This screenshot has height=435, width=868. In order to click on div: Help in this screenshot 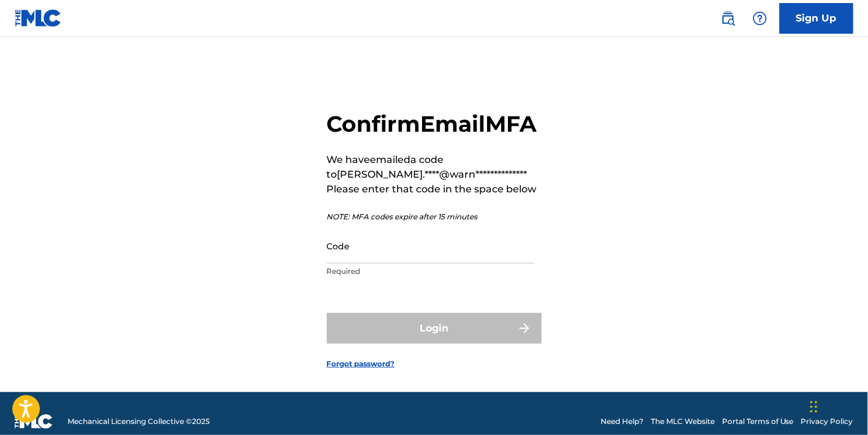, I will do `click(760, 18)`.